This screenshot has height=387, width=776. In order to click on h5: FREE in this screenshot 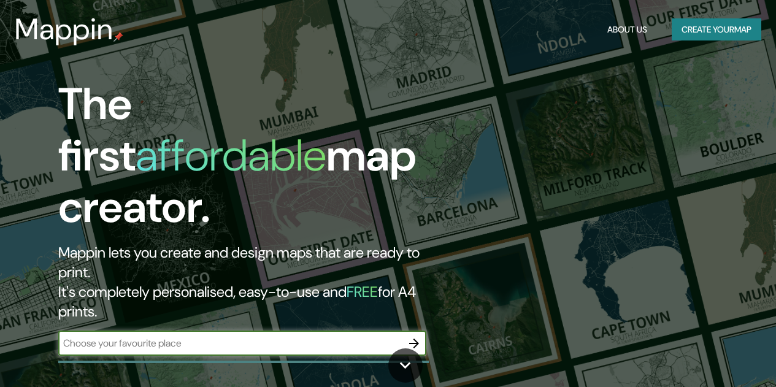, I will do `click(362, 291)`.